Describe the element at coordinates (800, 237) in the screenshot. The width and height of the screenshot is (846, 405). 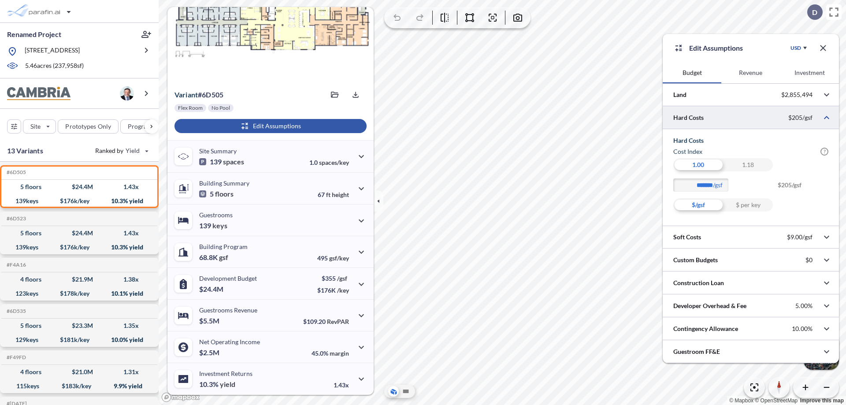
I see `p: $9.00/gsf` at that location.